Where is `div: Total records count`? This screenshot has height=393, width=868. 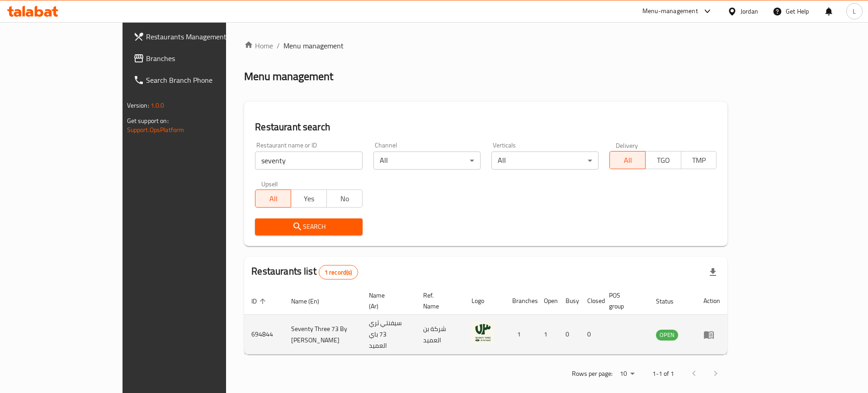
div: Total records count is located at coordinates (338, 272).